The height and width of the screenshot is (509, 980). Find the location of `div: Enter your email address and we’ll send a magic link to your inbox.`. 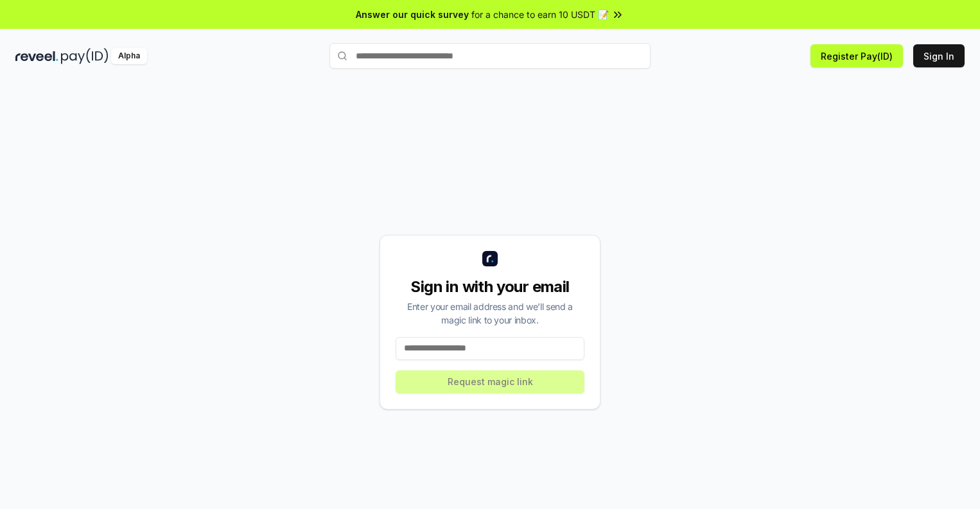

div: Enter your email address and we’ll send a magic link to your inbox. is located at coordinates (490, 313).